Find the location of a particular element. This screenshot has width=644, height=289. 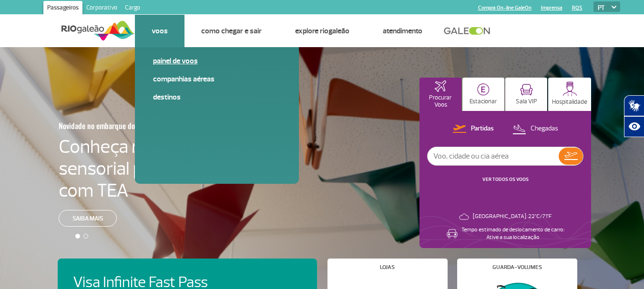

a: Voos is located at coordinates (160, 31).